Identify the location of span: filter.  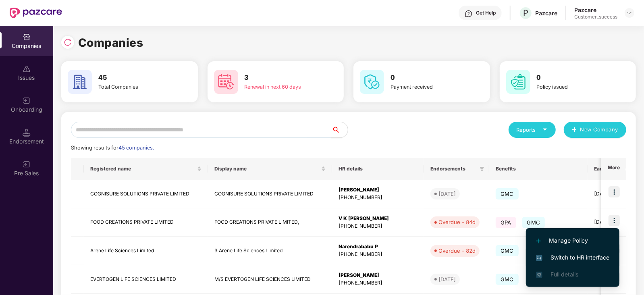
(482, 169).